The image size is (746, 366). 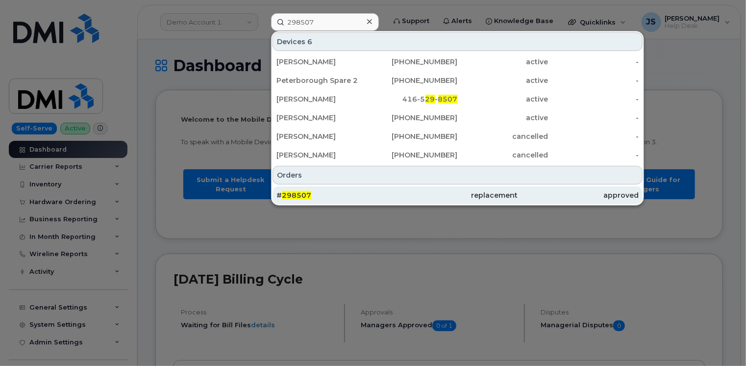 What do you see at coordinates (579, 195) in the screenshot?
I see `div: approved` at bounding box center [579, 195].